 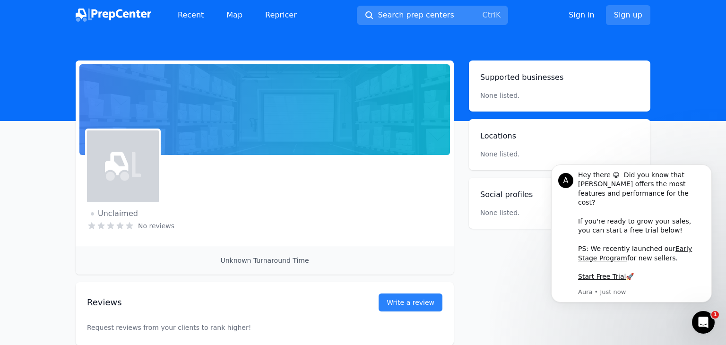 What do you see at coordinates (628, 15) in the screenshot?
I see `a: Sign up` at bounding box center [628, 15].